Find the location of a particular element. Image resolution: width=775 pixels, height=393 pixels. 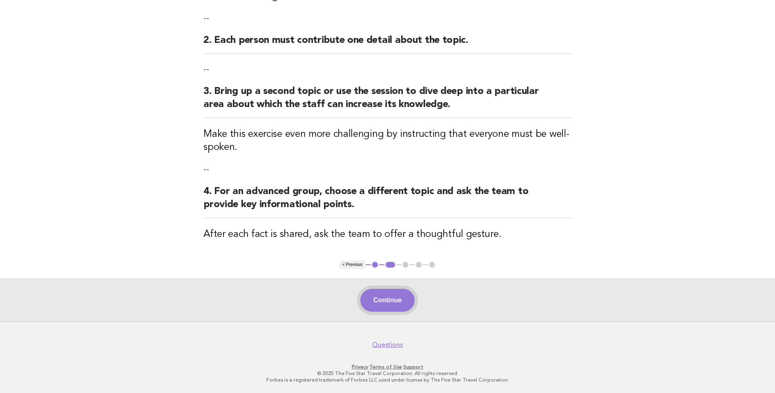

h3: Make this exercise even more challenging by instructing that everyone must be well-spoken. is located at coordinates (387, 141).